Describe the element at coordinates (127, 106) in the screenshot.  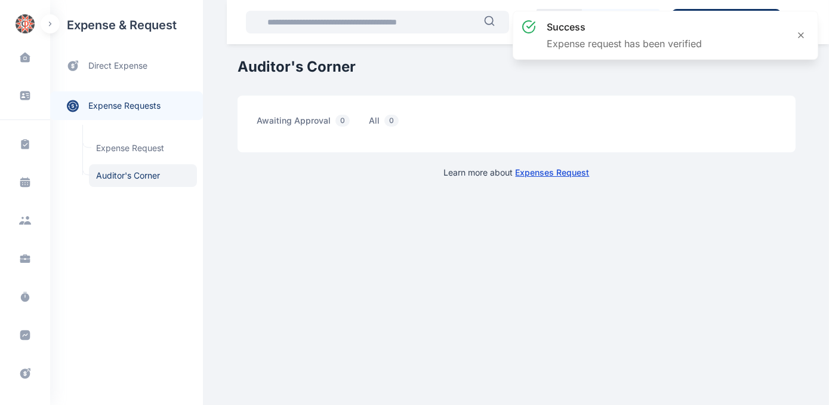
I see `a: expense requests` at that location.